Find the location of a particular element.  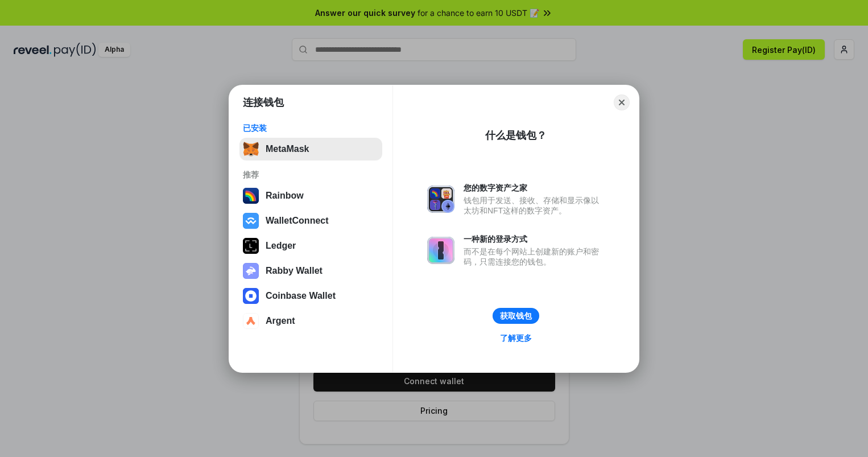

div: 已安装 is located at coordinates (311, 128).